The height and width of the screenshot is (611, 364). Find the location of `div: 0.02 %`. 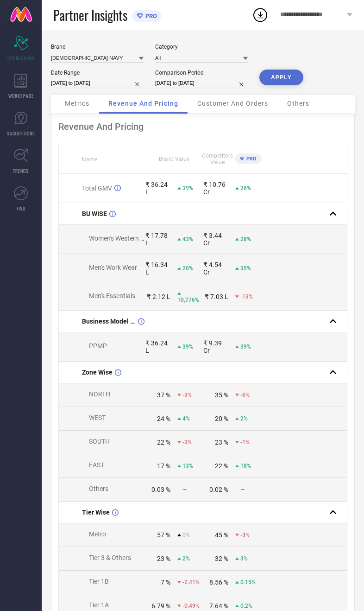

div: 0.02 % is located at coordinates (218, 490).